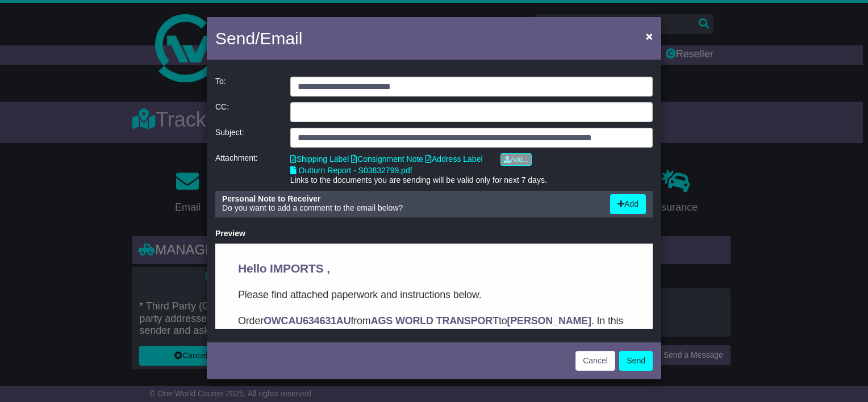 The image size is (868, 402). Describe the element at coordinates (410, 204) in the screenshot. I see `div: Do you want to add a comment to the email below?` at that location.